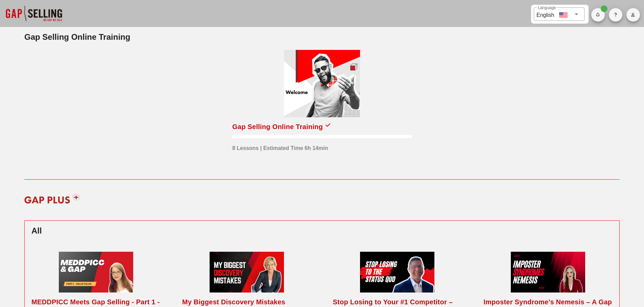 Image resolution: width=644 pixels, height=307 pixels. Describe the element at coordinates (322, 231) in the screenshot. I see `h2: All` at that location.